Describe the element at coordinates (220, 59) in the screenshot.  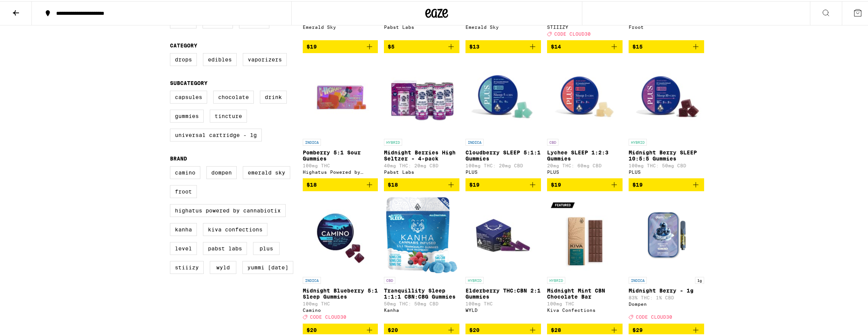
I see `label: Edibles` at that location.